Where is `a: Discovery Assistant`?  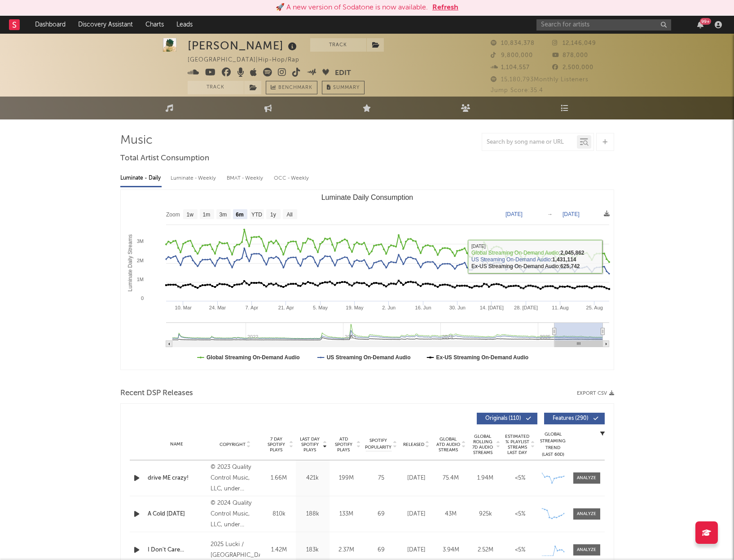
a: Discovery Assistant is located at coordinates (105, 25).